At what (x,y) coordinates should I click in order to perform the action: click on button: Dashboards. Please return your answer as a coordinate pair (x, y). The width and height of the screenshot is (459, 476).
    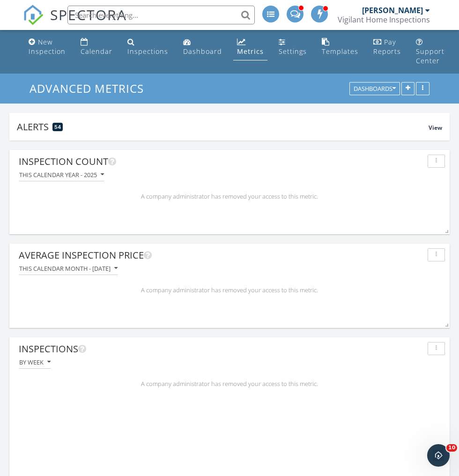
    Looking at the image, I should click on (375, 89).